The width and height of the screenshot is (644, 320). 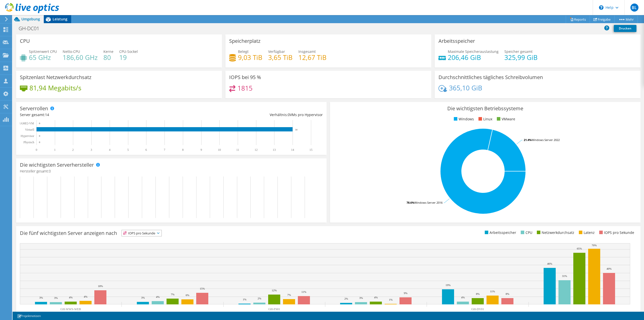 I want to click on text: 4, so click(x=110, y=149).